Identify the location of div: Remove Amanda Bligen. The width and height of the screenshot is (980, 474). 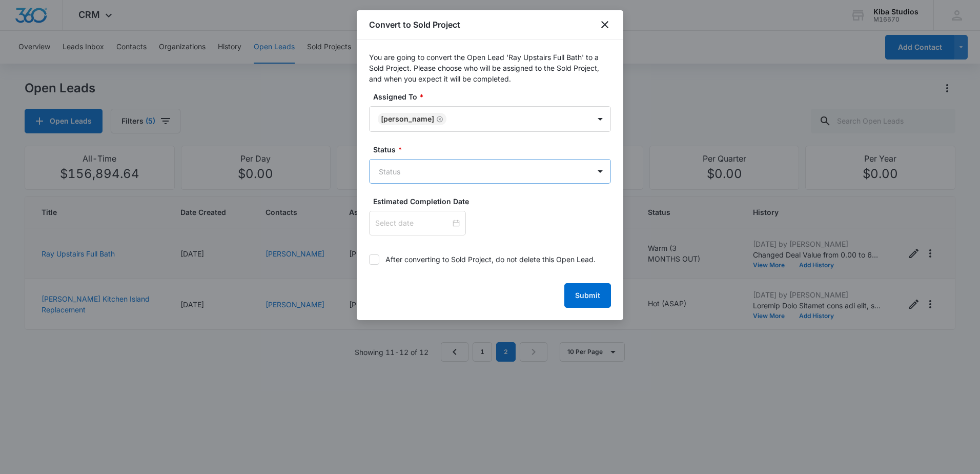
(438, 119).